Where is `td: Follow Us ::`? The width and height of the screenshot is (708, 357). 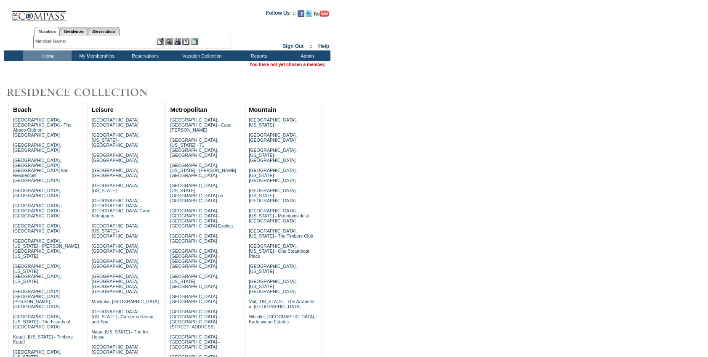 td: Follow Us :: is located at coordinates (281, 14).